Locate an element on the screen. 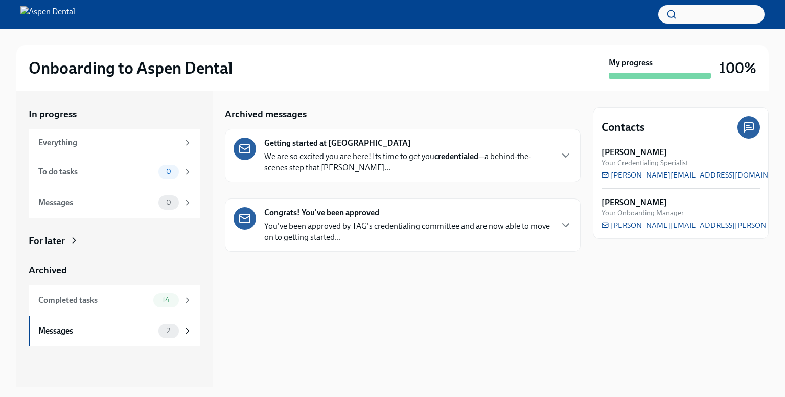 This screenshot has width=785, height=397. a: Everything is located at coordinates (115, 143).